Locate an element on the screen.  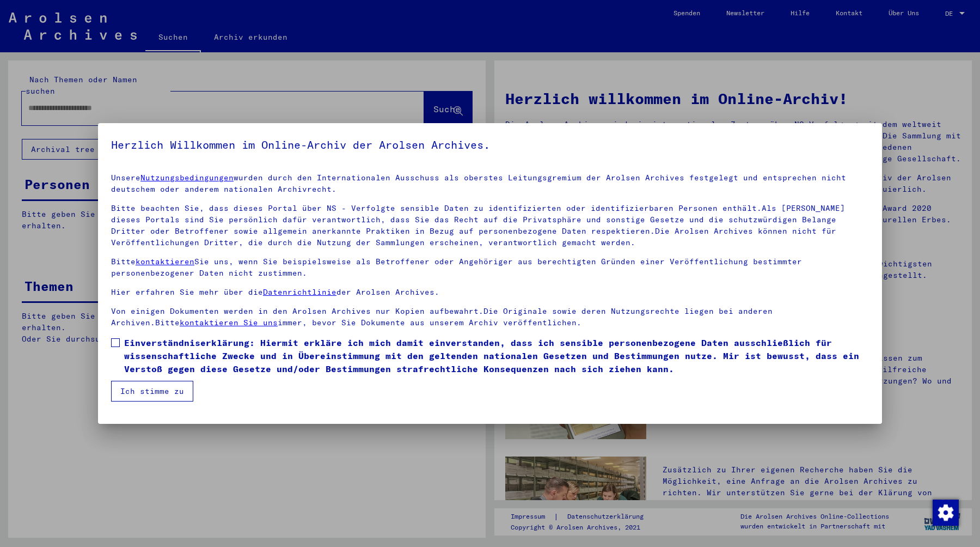
p: Hier erfahren Sie mehr über die der Arolsen Archives. is located at coordinates (490, 292).